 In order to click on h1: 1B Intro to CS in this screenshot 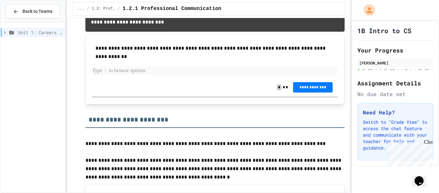, I will do `click(385, 31)`.